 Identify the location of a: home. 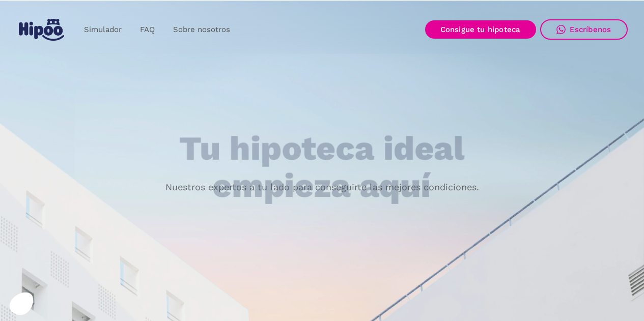
(42, 30).